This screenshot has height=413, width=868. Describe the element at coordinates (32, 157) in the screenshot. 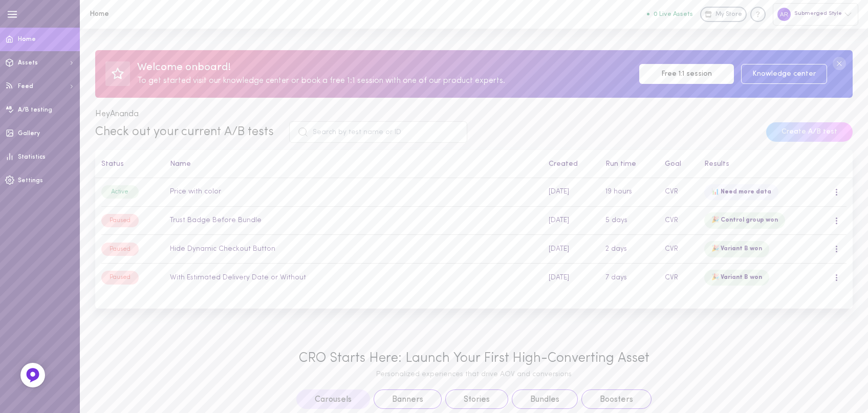

I see `span: Statistics` at that location.